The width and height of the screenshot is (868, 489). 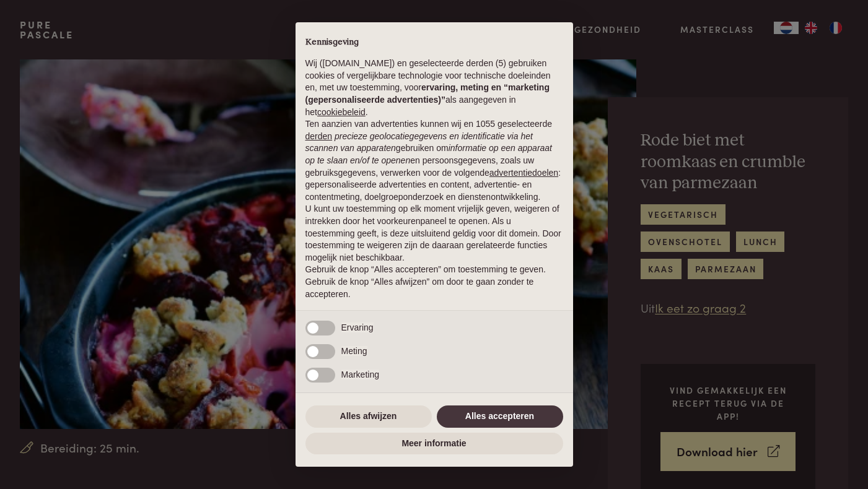 I want to click on em: precieze geolocatiegegevens en identificatie via het scannen van apparaten, so click(x=419, y=143).